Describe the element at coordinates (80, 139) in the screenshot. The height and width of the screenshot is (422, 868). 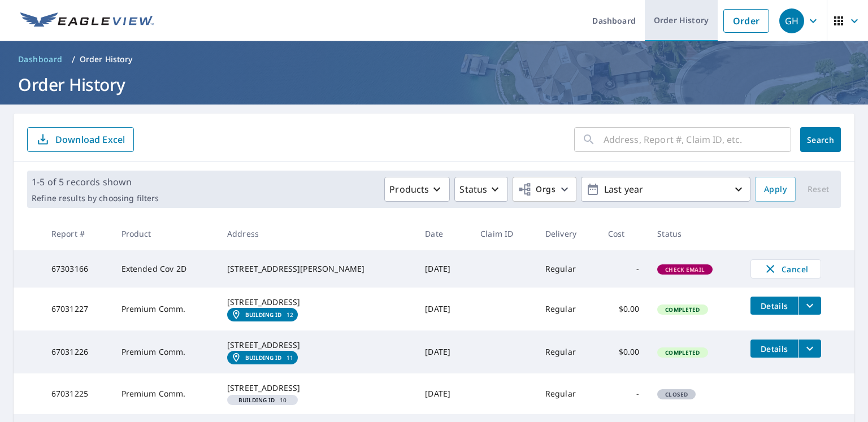
I see `button: Download Excel` at that location.